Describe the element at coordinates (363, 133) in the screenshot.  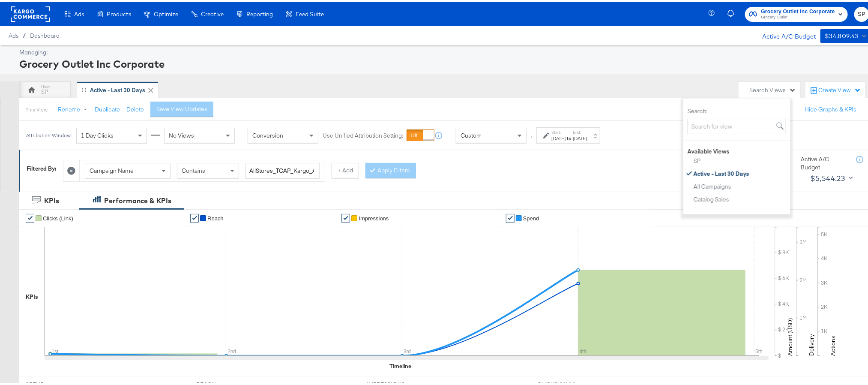
I see `label: Use Unified Attribution Setting:` at that location.